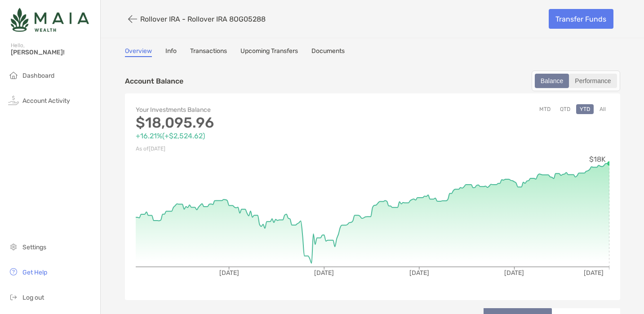 The image size is (644, 314). I want to click on div: Performance, so click(593, 81).